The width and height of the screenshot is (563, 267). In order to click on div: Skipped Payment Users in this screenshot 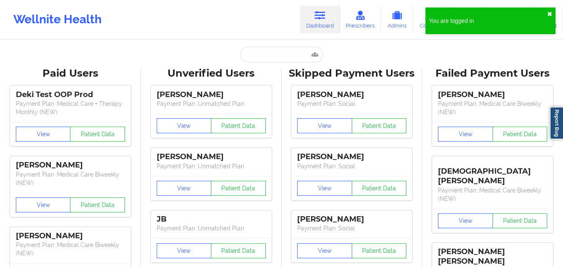, I will do `click(352, 73)`.